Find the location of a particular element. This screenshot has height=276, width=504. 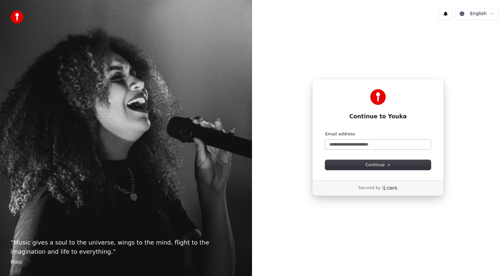

button: Continue is located at coordinates (378, 165).